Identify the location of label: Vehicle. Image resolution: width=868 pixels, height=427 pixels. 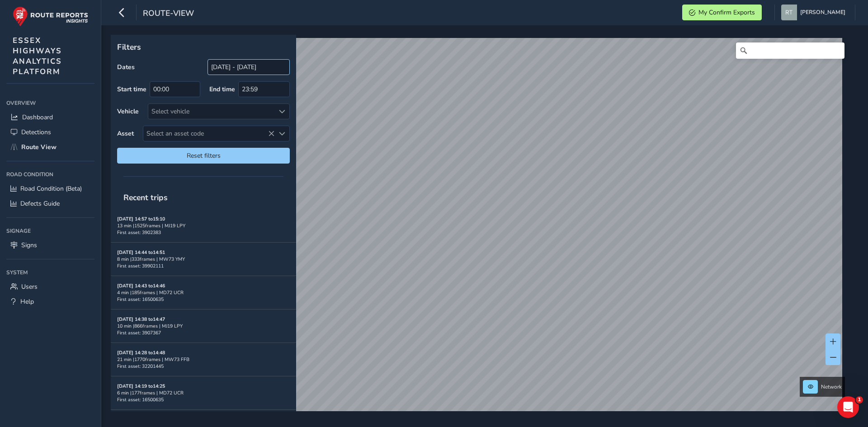
(128, 111).